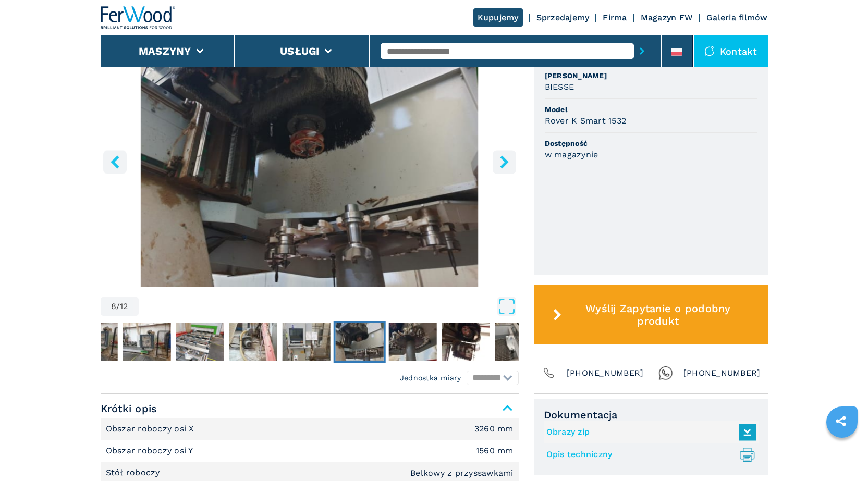  Describe the element at coordinates (737, 17) in the screenshot. I see `a: Galeria filmów` at that location.